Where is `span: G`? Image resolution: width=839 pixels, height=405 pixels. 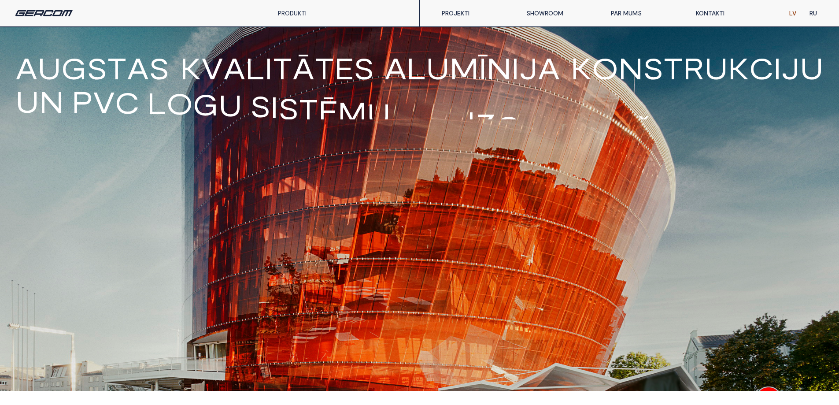
span: G is located at coordinates (508, 126).